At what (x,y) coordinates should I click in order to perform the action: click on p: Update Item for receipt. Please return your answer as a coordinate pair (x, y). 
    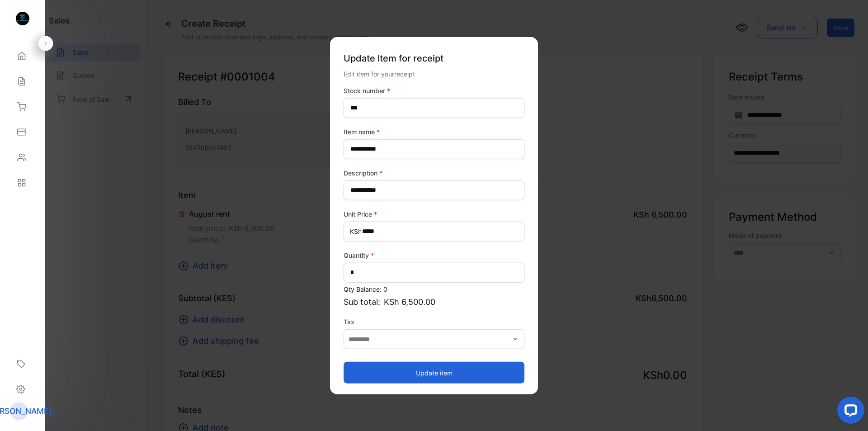
    Looking at the image, I should click on (434, 58).